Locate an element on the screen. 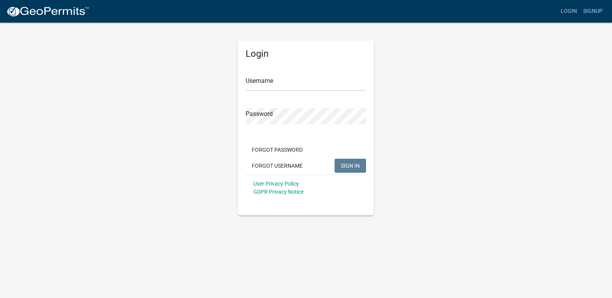 The height and width of the screenshot is (298, 612). button: Forgot Username is located at coordinates (277, 165).